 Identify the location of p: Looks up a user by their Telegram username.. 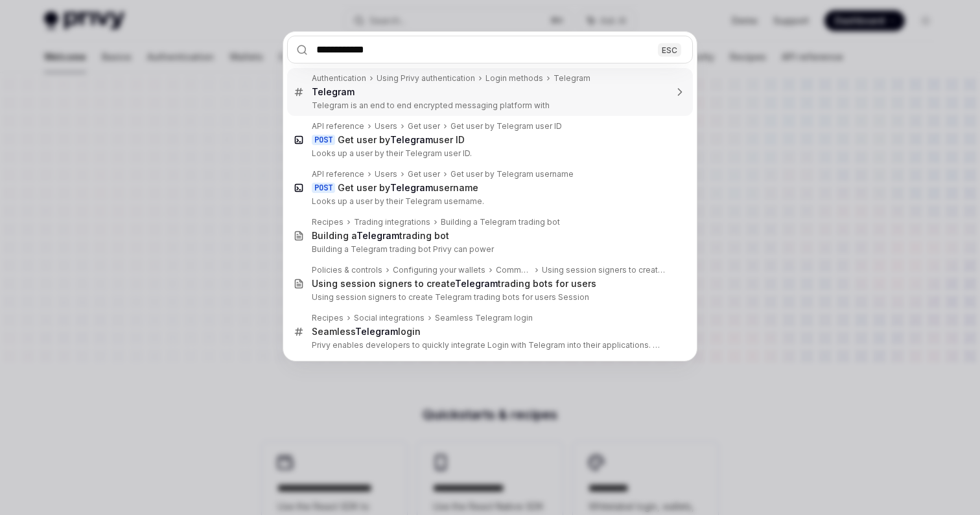
(489, 202).